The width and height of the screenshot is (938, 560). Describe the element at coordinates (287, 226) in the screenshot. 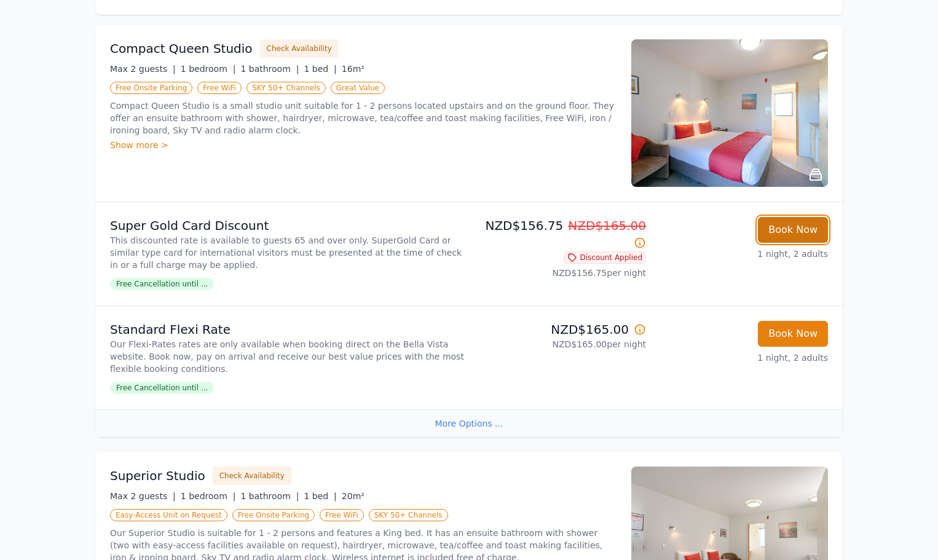

I see `p: Super Gold Card Discount` at that location.